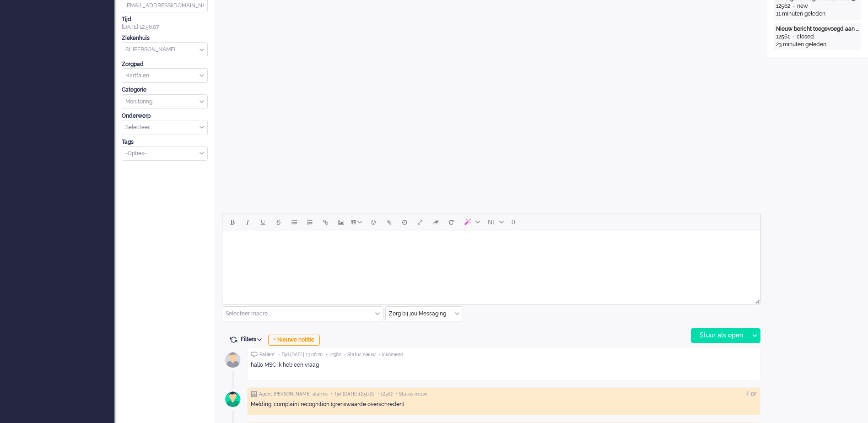  What do you see at coordinates (756, 300) in the screenshot?
I see `div: Resize` at bounding box center [756, 300].